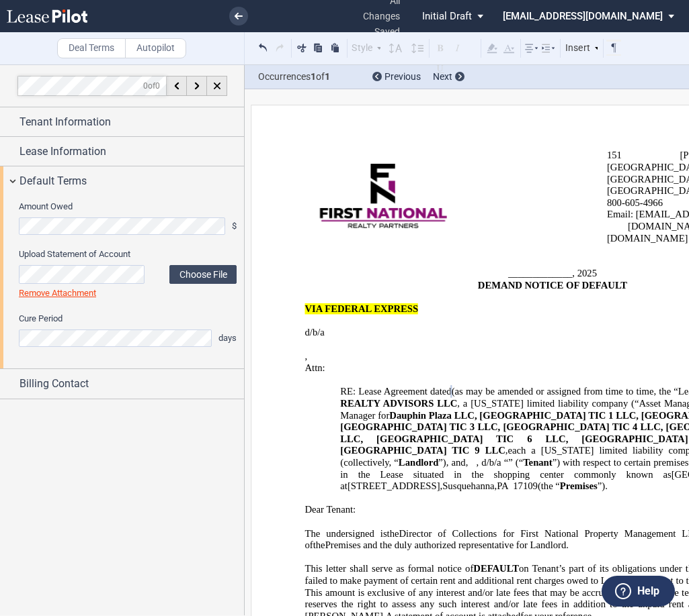  Describe the element at coordinates (396, 77) in the screenshot. I see `div: Previous` at that location.